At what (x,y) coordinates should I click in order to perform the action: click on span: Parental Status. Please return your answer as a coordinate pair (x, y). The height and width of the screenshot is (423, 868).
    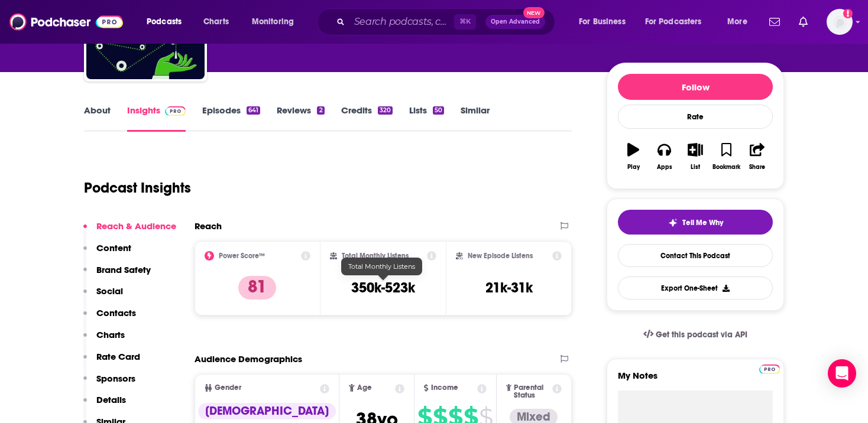
    Looking at the image, I should click on (531, 392).